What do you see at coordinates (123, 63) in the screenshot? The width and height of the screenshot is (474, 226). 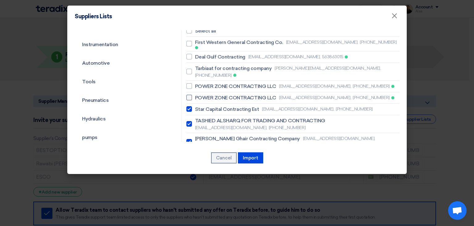 I see `a: Automotive` at bounding box center [123, 63].